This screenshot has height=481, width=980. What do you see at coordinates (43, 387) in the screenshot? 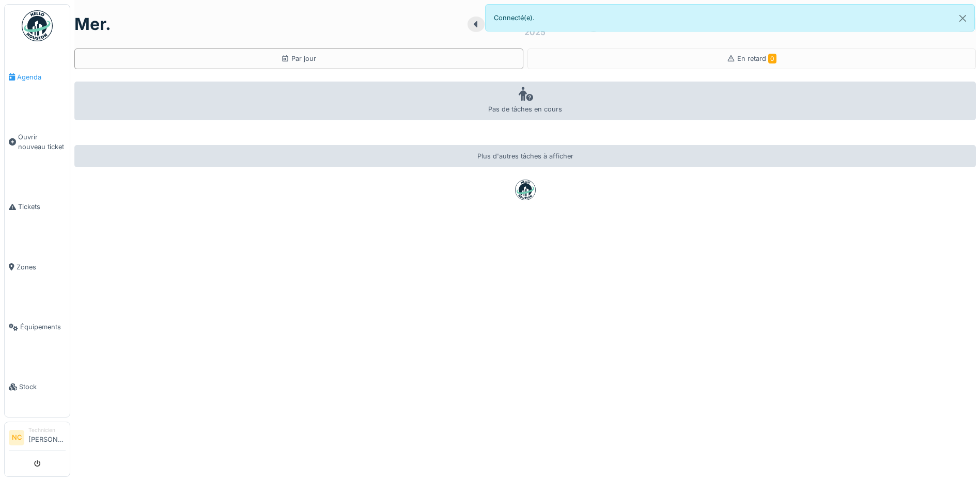
I see `span: Stock` at bounding box center [43, 387].